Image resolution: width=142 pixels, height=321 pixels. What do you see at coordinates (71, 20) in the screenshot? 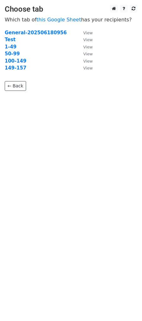
I see `p: Which tab of has your recipients?` at bounding box center [71, 20].